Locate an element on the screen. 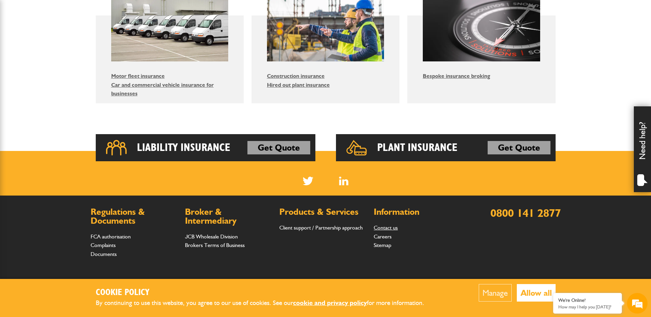 This screenshot has width=651, height=317. a: FCA authorisation is located at coordinates (110, 236).